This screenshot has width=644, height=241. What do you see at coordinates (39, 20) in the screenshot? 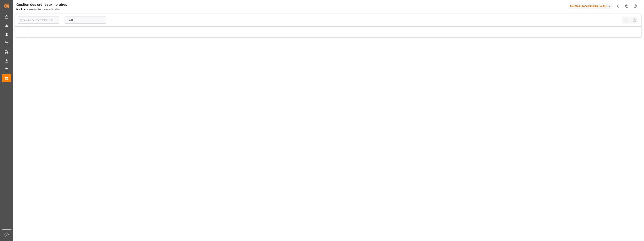
I see `input: Type à rechercher/sélectionner` at bounding box center [39, 20].